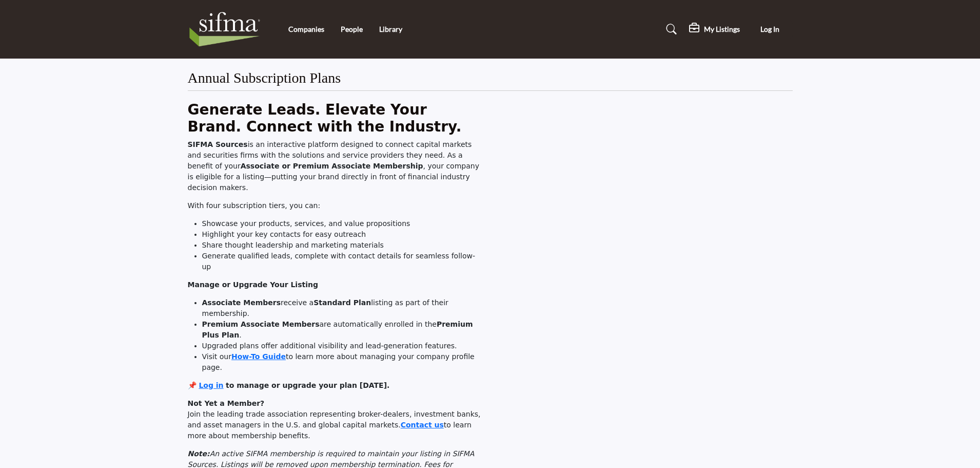  Describe the element at coordinates (351, 29) in the screenshot. I see `a: People` at that location.